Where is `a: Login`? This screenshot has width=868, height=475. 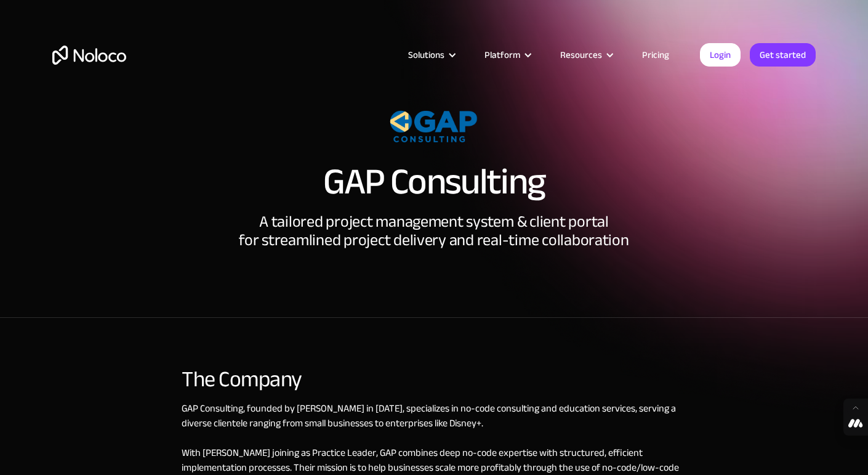
a: Login is located at coordinates (720, 55).